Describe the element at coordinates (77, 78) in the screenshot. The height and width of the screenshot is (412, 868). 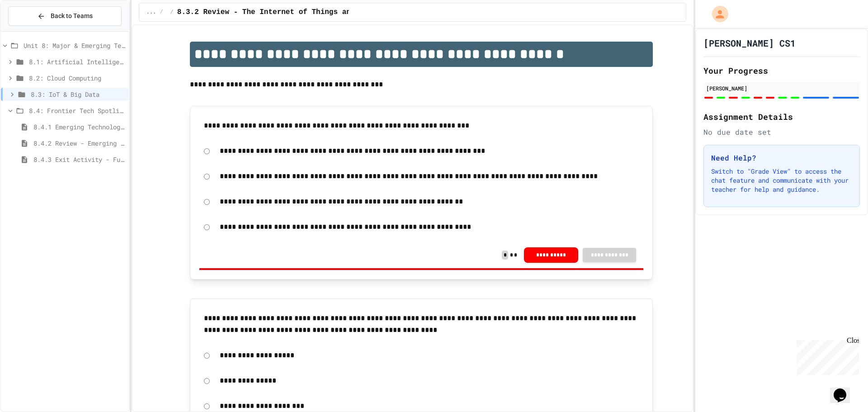
I see `span: 8.2: Cloud Computing` at that location.